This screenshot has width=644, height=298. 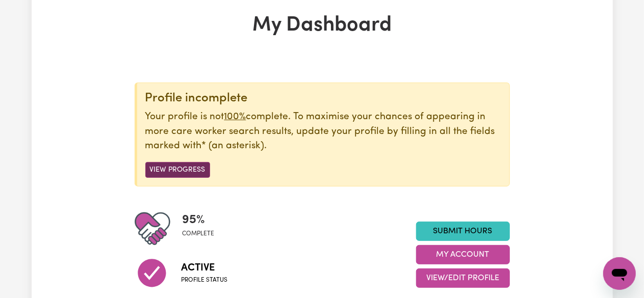 What do you see at coordinates (178, 169) in the screenshot?
I see `button: View Progress` at bounding box center [178, 169].